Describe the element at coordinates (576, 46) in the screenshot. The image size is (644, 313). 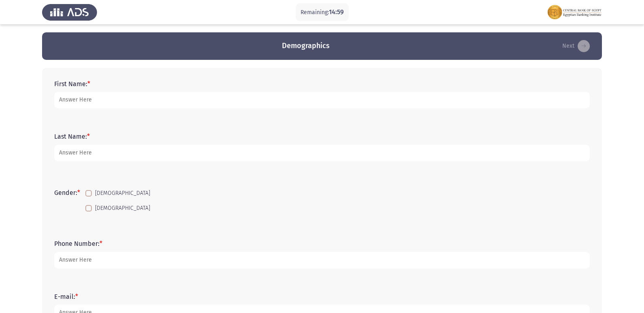
I see `button: load next page` at that location.